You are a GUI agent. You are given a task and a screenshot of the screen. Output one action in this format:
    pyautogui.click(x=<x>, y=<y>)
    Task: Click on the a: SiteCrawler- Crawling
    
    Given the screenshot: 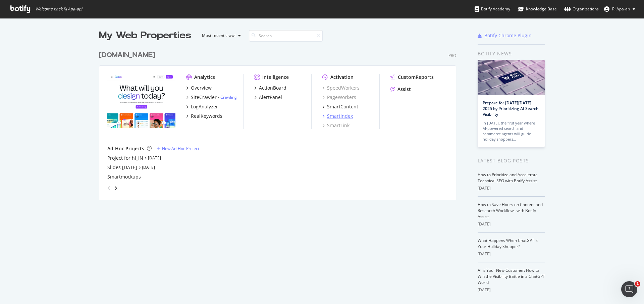 What is the action you would take?
    pyautogui.click(x=211, y=97)
    